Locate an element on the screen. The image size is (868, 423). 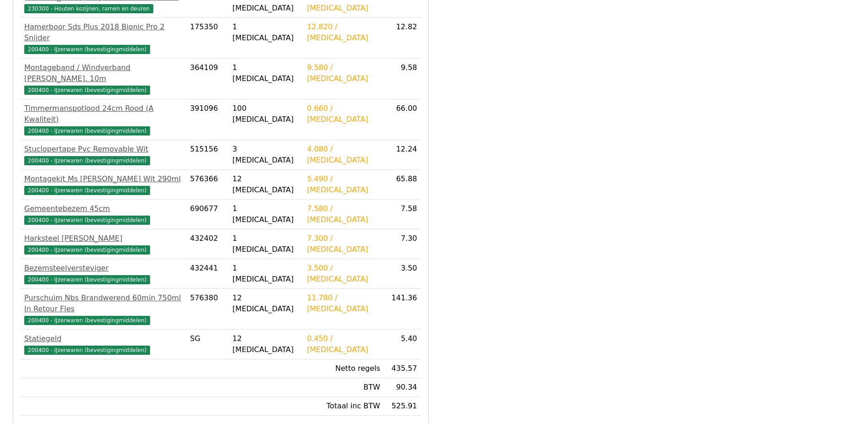
a: Bezemsteelversteviger200400 - IJzerwaren (bevestigingmiddelen) is located at coordinates (103, 274).